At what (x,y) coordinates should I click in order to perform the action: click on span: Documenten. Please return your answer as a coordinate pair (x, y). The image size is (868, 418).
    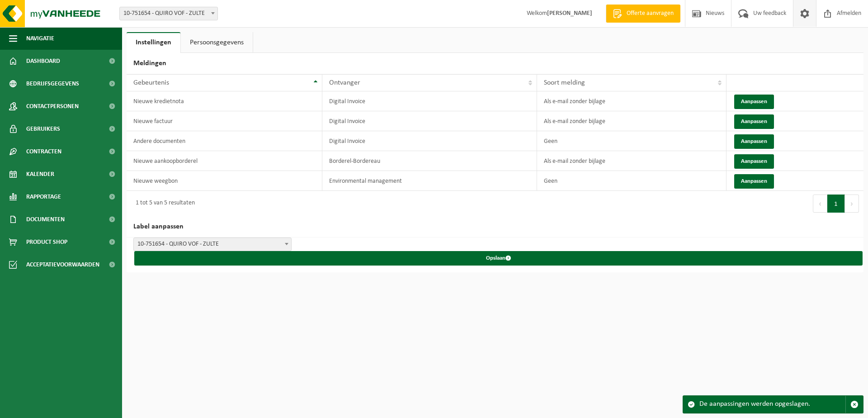
    Looking at the image, I should click on (45, 219).